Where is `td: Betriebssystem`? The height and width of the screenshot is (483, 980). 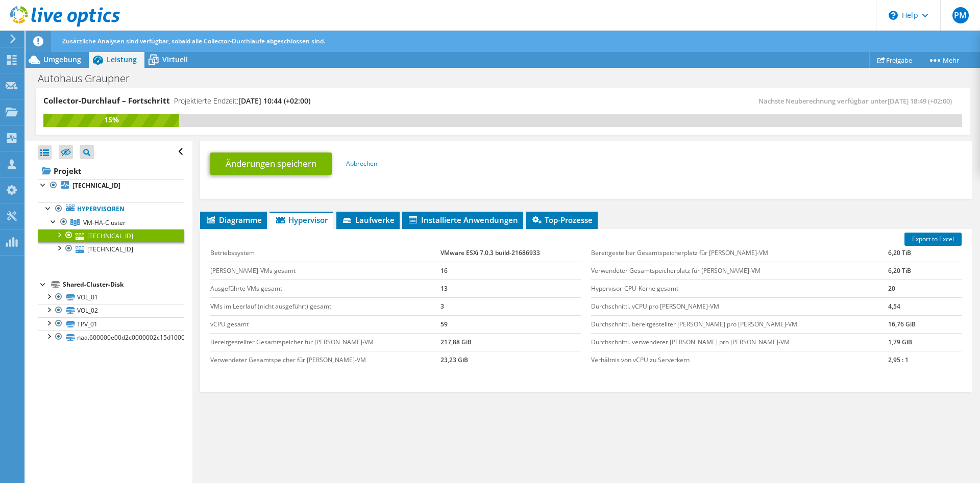 td: Betriebssystem is located at coordinates (325, 253).